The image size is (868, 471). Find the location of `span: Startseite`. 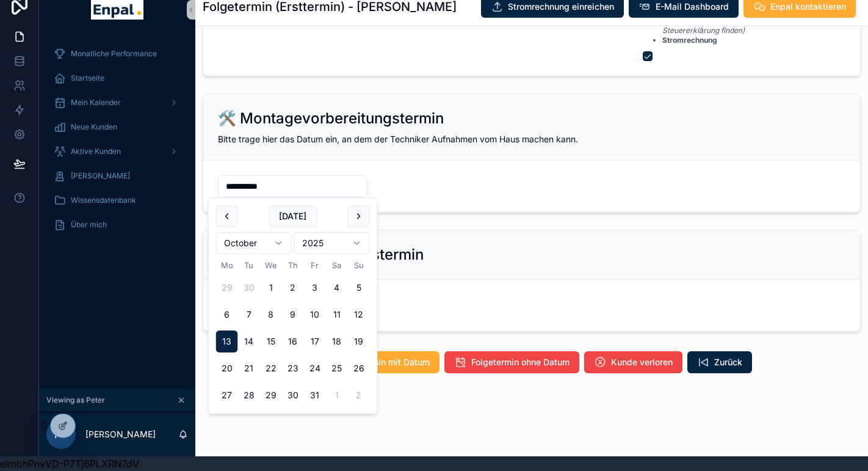

span: Startseite is located at coordinates (87, 78).